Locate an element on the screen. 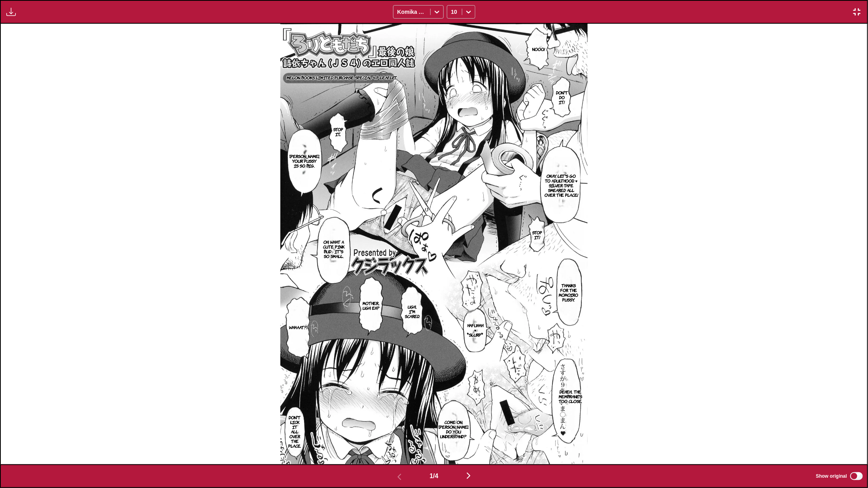  img: Download translated images is located at coordinates (11, 12).